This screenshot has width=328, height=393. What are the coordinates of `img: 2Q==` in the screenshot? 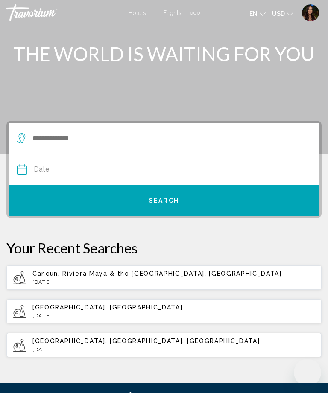 It's located at (311, 13).